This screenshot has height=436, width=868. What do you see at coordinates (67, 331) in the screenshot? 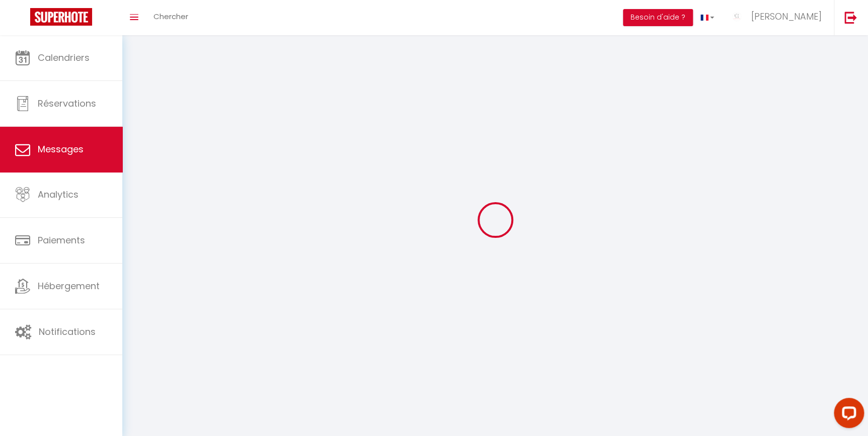
I see `span: Notifications` at bounding box center [67, 331].